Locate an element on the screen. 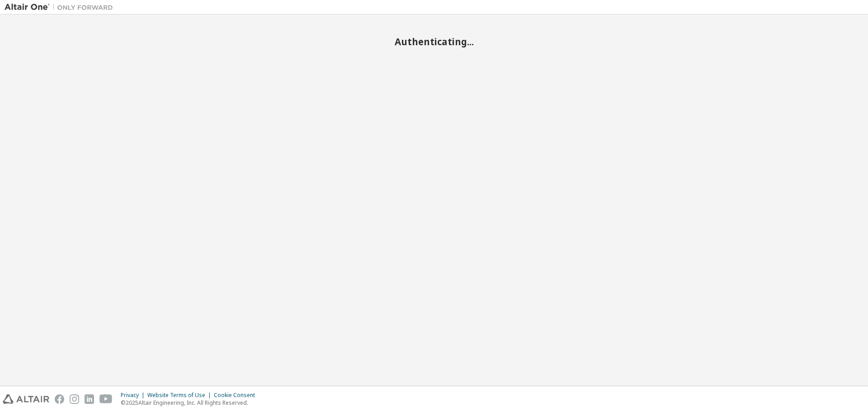 The height and width of the screenshot is (412, 868). img: altair_logo.svg is located at coordinates (26, 399).